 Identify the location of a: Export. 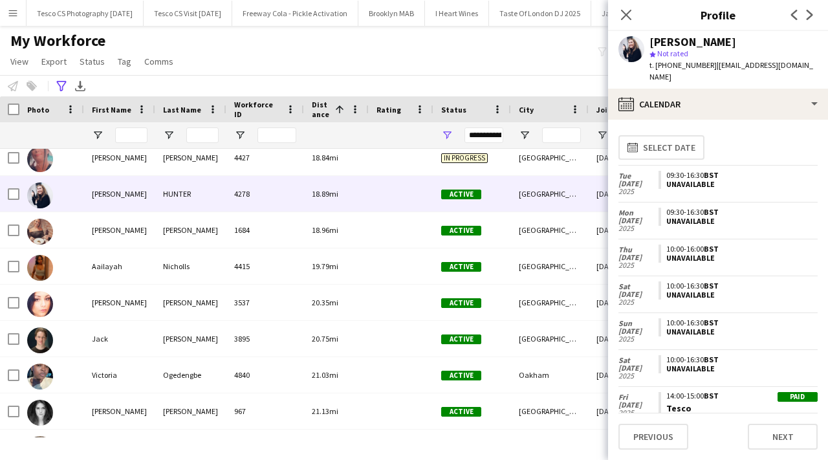
(54, 61).